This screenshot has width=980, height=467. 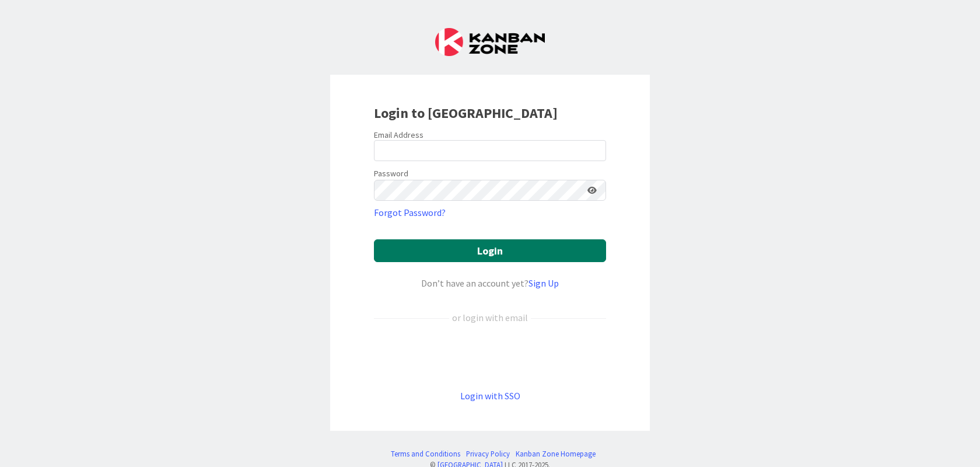 What do you see at coordinates (391, 173) in the screenshot?
I see `label: Password` at bounding box center [391, 173].